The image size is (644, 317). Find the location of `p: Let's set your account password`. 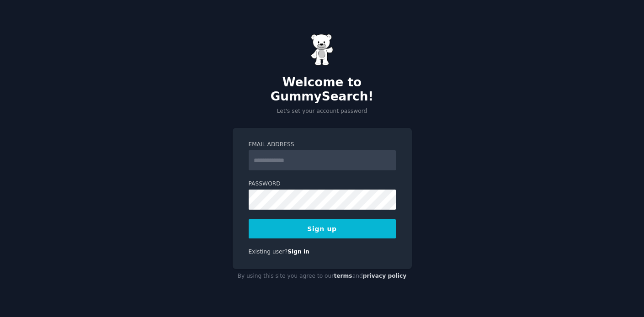

p: Let's set your account password is located at coordinates (322, 112).